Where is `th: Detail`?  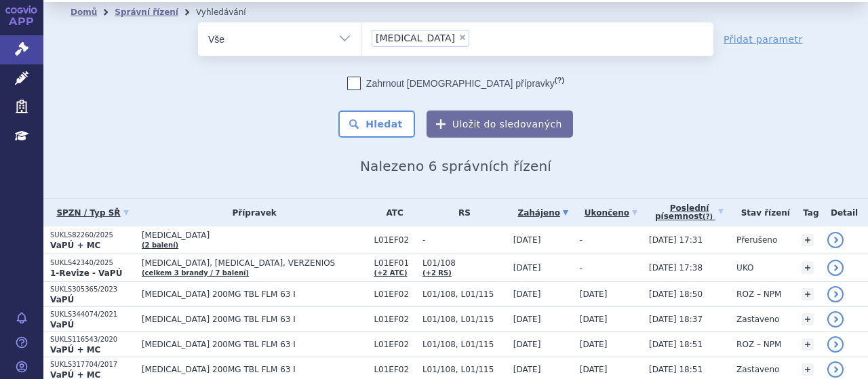 th: Detail is located at coordinates (844, 212).